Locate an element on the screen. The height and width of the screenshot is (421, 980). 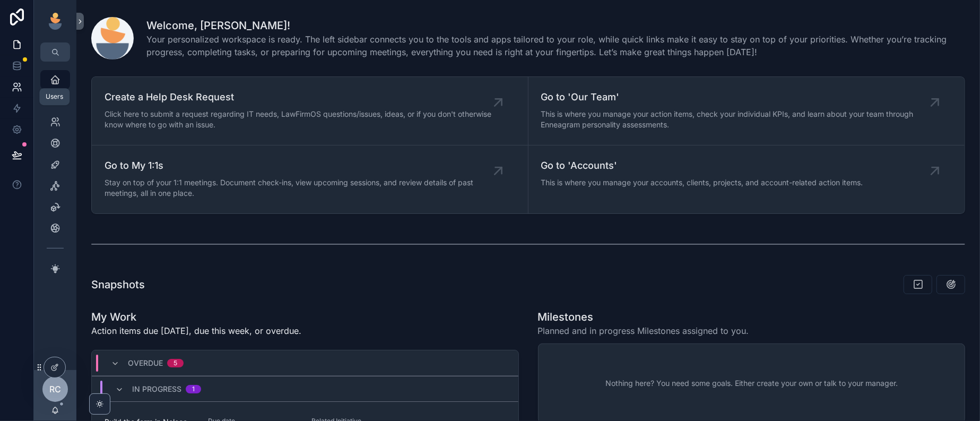
h1: My Work is located at coordinates (196, 317).